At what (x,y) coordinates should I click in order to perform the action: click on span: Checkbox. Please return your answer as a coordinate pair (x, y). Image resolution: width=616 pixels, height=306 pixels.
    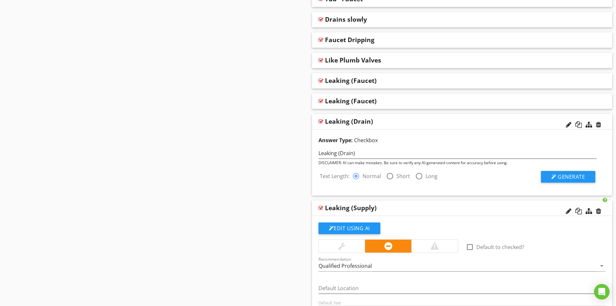
    Looking at the image, I should click on (366, 140).